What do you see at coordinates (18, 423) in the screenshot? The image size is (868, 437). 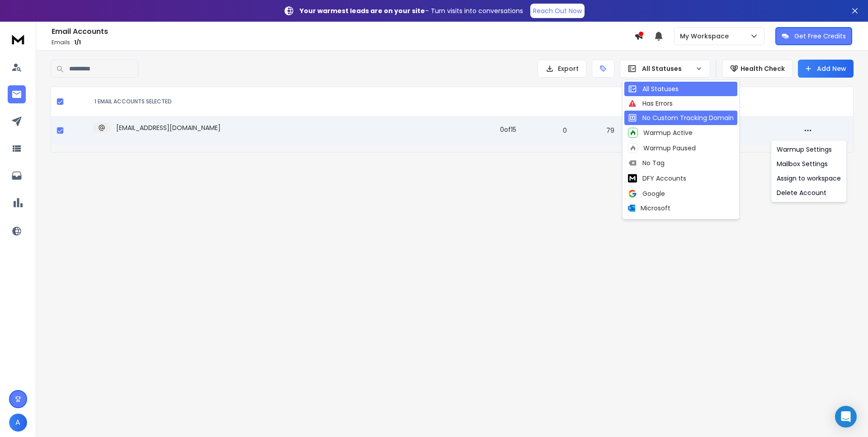 I see `span: A` at bounding box center [18, 423].